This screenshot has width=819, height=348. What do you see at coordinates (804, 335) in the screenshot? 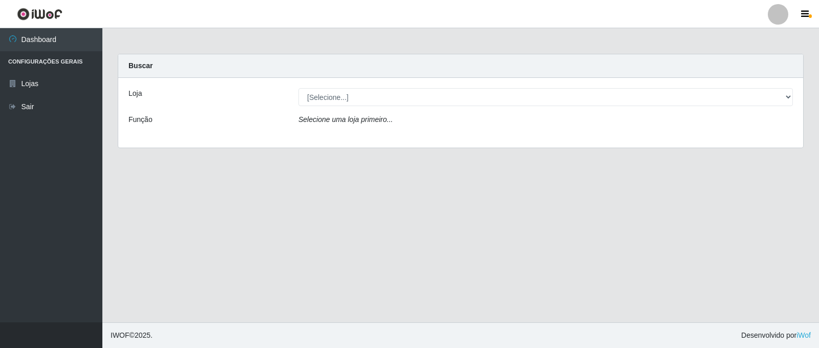
I see `a: iWof` at bounding box center [804, 335].